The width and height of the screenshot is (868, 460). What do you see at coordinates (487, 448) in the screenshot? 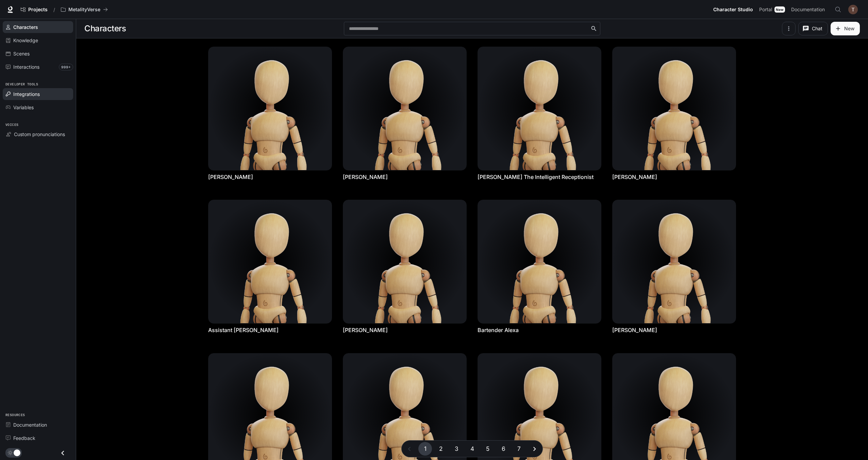
I see `button: Go to page 5` at bounding box center [487, 448].